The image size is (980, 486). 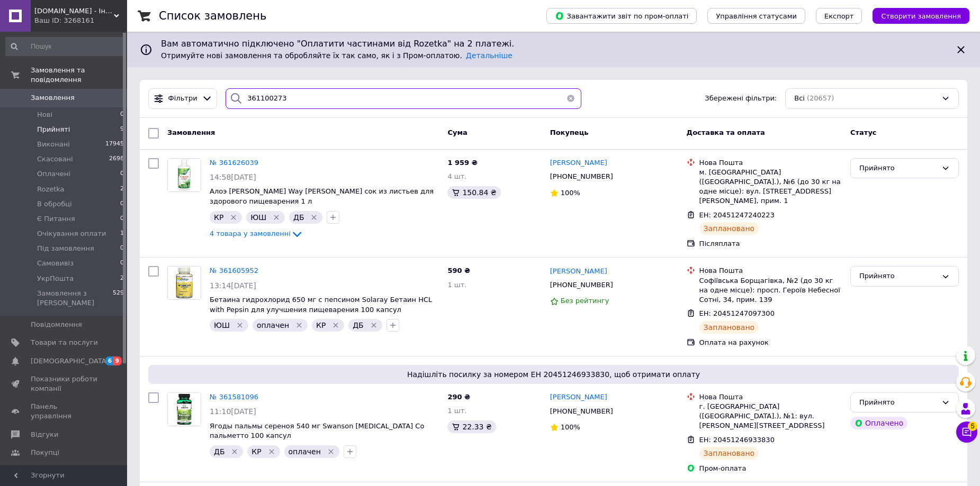 I want to click on span: Доставка та оплата, so click(x=726, y=132).